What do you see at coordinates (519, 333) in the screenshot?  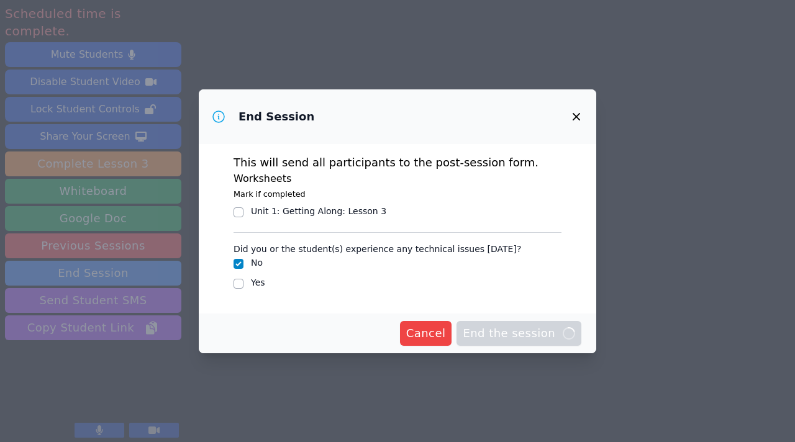 I see `button: End the session` at bounding box center [519, 333].